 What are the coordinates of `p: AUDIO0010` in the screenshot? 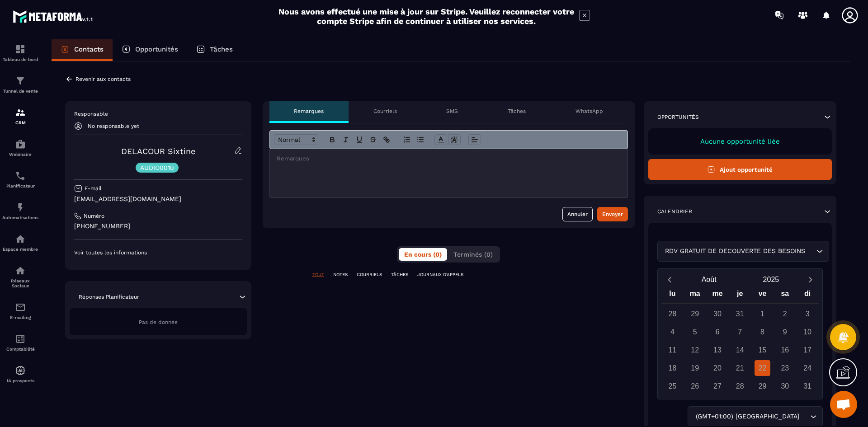 It's located at (157, 168).